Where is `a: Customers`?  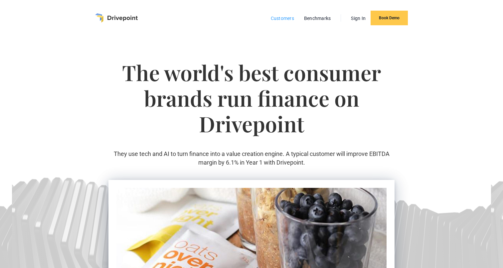 a: Customers is located at coordinates (283, 18).